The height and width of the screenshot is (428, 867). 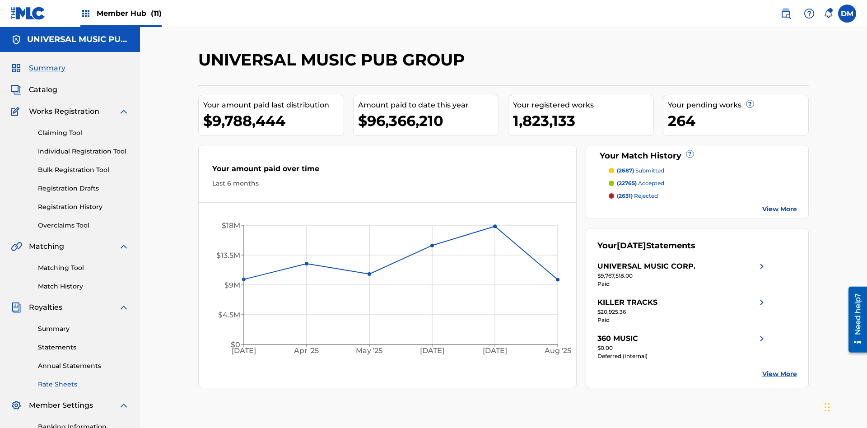 I want to click on span: (2631), so click(x=624, y=195).